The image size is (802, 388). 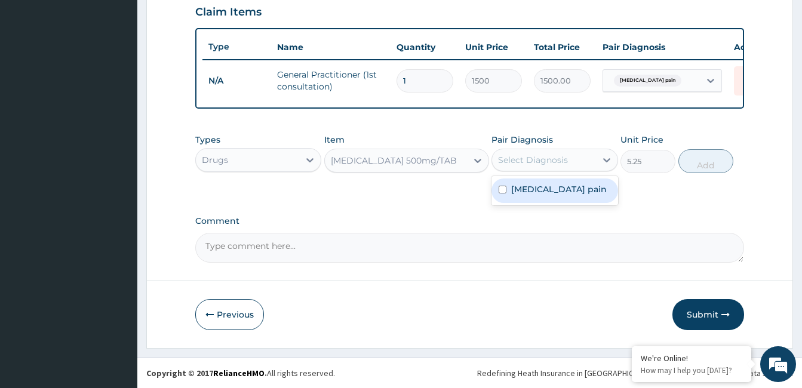 I want to click on label: Unit Price, so click(x=642, y=140).